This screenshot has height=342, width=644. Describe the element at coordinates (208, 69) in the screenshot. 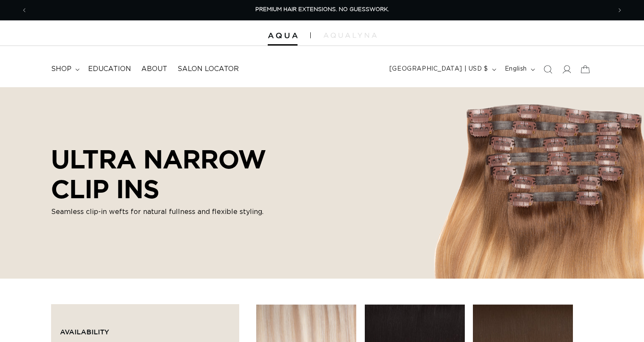

I see `a: Salon Locator` at that location.